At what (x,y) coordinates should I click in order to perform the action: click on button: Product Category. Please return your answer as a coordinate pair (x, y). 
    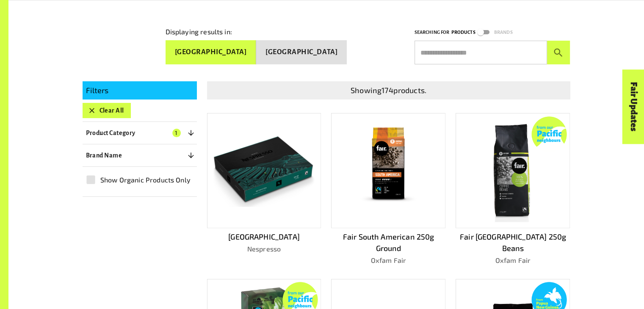
    Looking at the image, I should click on (139, 133).